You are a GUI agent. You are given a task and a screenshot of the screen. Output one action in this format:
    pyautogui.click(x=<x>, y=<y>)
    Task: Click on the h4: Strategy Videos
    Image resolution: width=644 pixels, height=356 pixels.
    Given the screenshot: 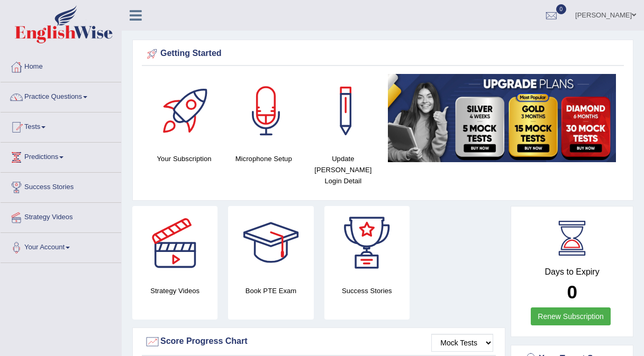 What is the action you would take?
    pyautogui.click(x=175, y=291)
    